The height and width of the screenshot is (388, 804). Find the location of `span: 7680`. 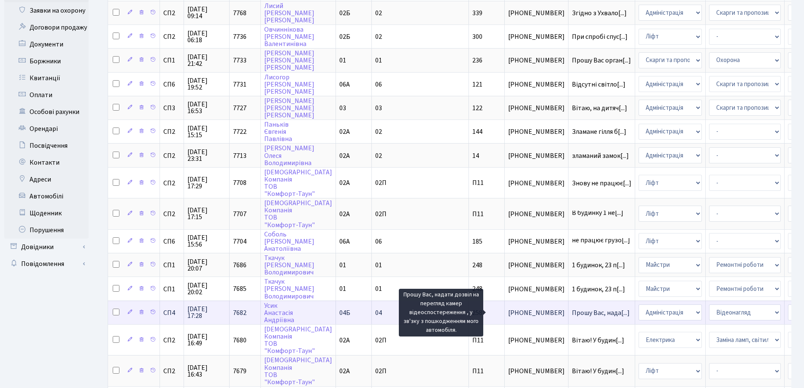

span: 7680 is located at coordinates (240, 340).